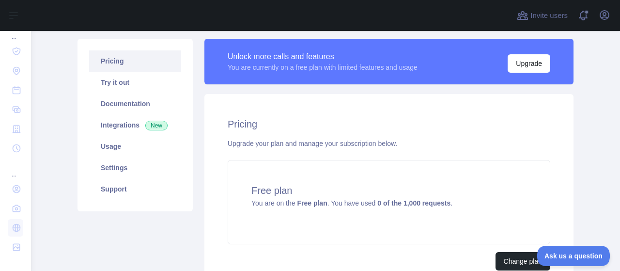 Image resolution: width=620 pixels, height=271 pixels. I want to click on a: Pricing, so click(135, 61).